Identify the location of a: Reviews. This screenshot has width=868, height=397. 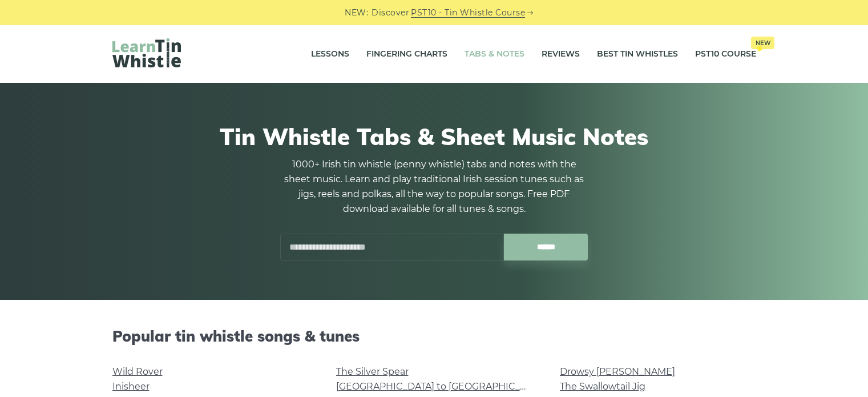
(561, 54).